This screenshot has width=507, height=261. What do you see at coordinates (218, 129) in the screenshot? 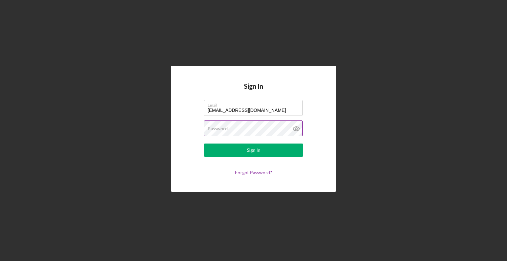
I see `label: Password` at bounding box center [218, 129].